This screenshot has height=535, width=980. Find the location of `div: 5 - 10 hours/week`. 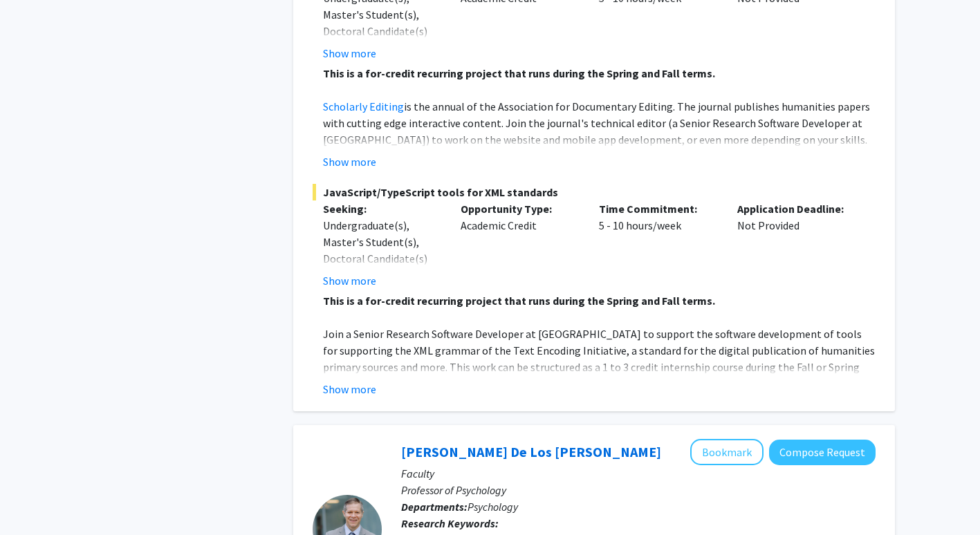

div: 5 - 10 hours/week is located at coordinates (658, 244).